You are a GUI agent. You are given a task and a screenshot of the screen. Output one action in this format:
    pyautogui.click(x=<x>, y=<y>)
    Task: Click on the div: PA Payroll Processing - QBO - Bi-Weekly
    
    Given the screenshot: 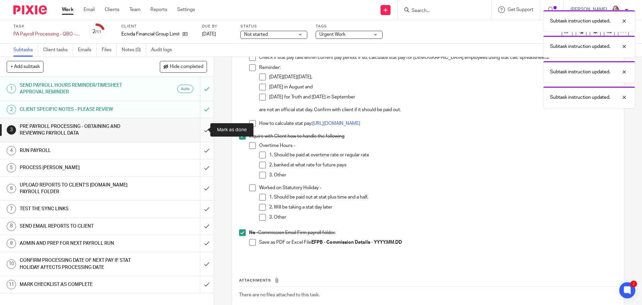 What is the action you would take?
    pyautogui.click(x=47, y=34)
    